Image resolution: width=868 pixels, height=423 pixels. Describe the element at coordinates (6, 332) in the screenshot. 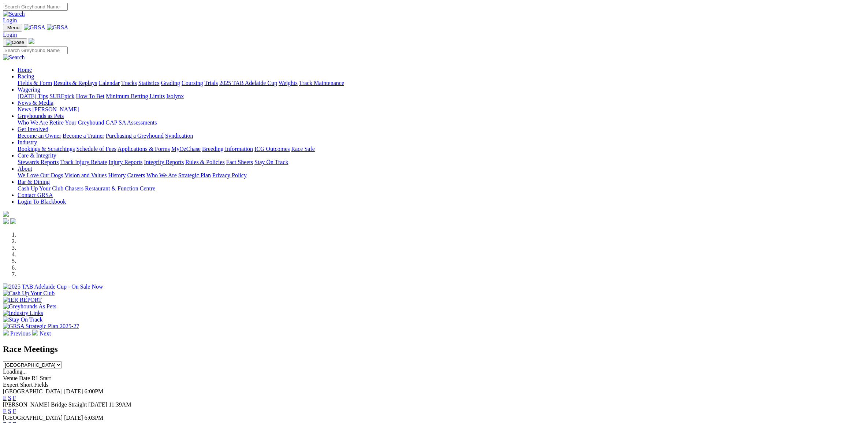

I see `img: chevron-left-pager-white.svg` at that location.